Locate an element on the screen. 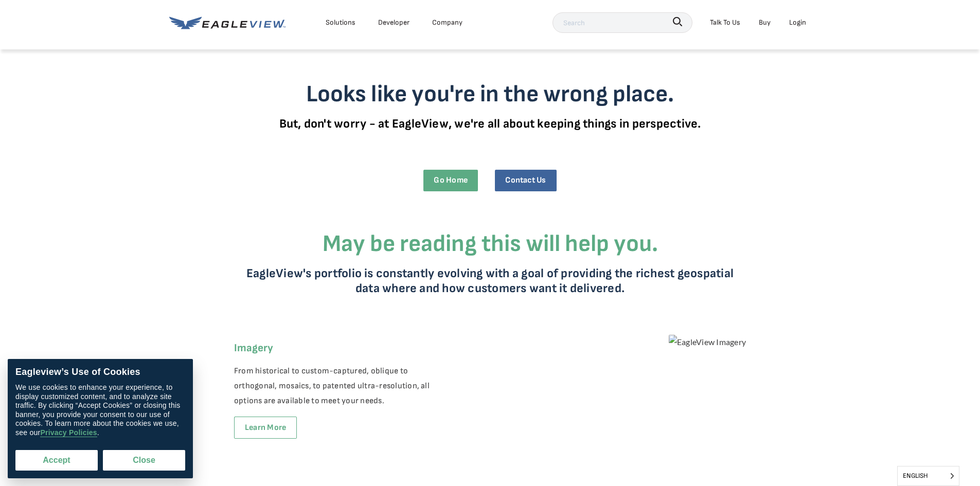 The image size is (980, 486). a: Go Home is located at coordinates (451, 180).